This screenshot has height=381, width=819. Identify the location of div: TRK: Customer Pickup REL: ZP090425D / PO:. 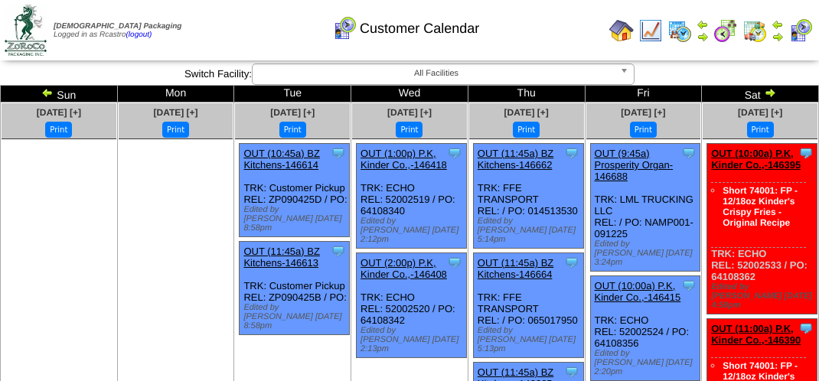
(295, 191).